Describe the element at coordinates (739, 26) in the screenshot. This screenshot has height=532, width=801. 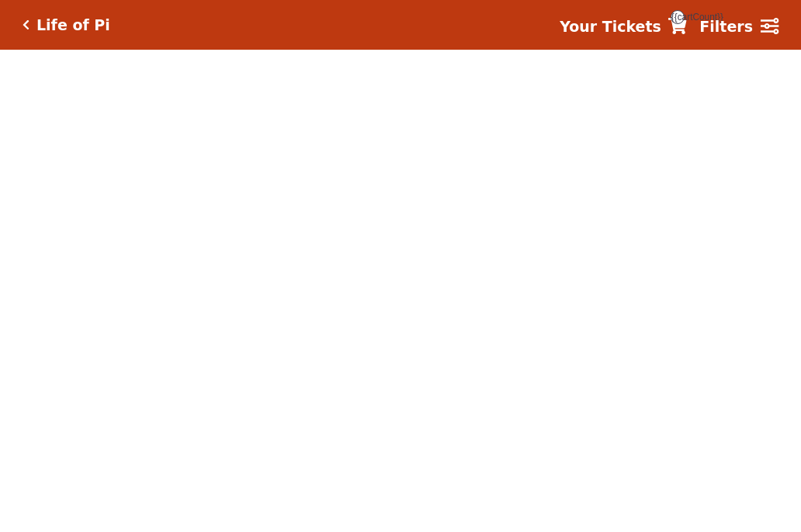
I see `a: Filters` at that location.